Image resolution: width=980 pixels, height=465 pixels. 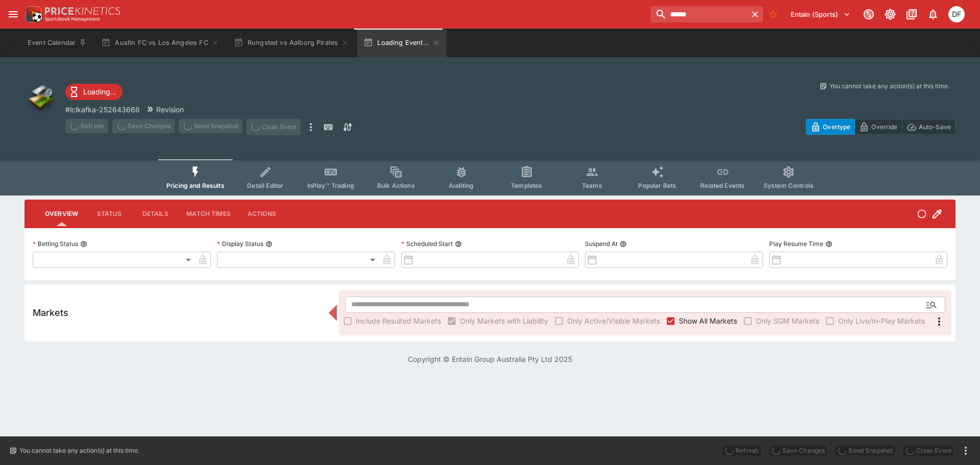 What do you see at coordinates (829, 244) in the screenshot?
I see `button: Play Resume Time` at bounding box center [829, 244].